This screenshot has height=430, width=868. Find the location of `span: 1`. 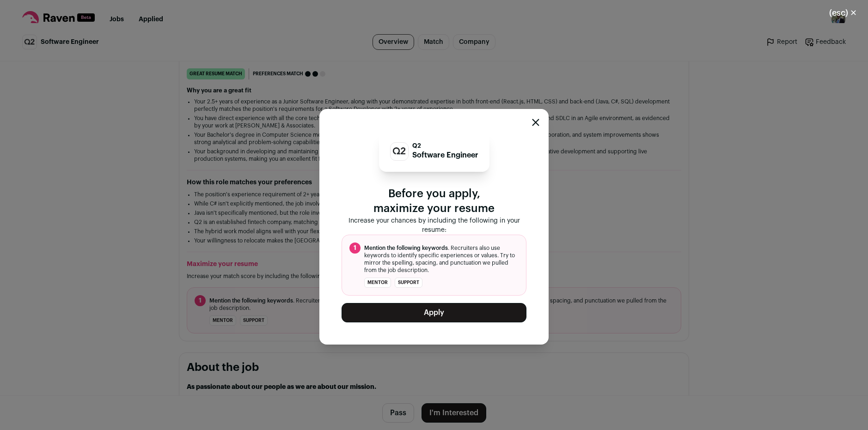

span: 1 is located at coordinates (355, 248).